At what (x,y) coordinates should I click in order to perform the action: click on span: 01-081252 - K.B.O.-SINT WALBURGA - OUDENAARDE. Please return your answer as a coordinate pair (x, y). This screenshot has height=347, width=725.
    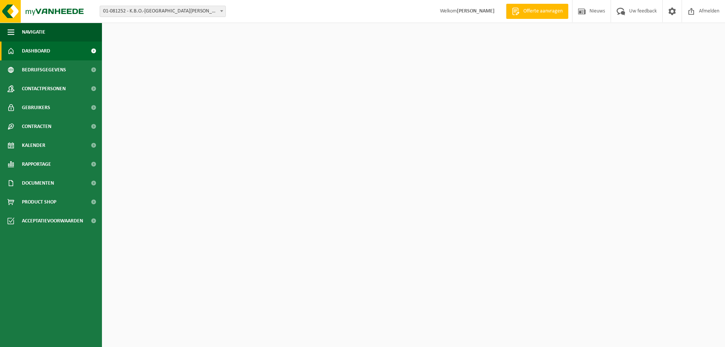
    Looking at the image, I should click on (163, 11).